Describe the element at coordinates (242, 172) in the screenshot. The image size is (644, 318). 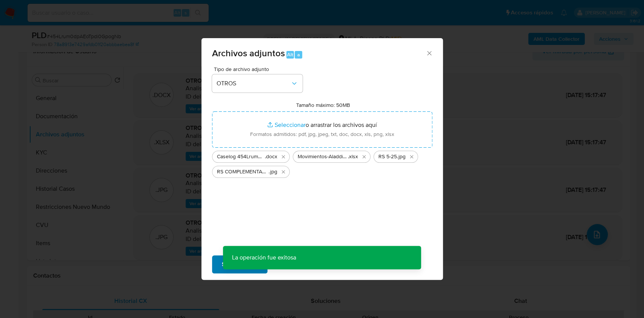
I see `span: RS COMPLEMENTARIO 5-25` at that location.